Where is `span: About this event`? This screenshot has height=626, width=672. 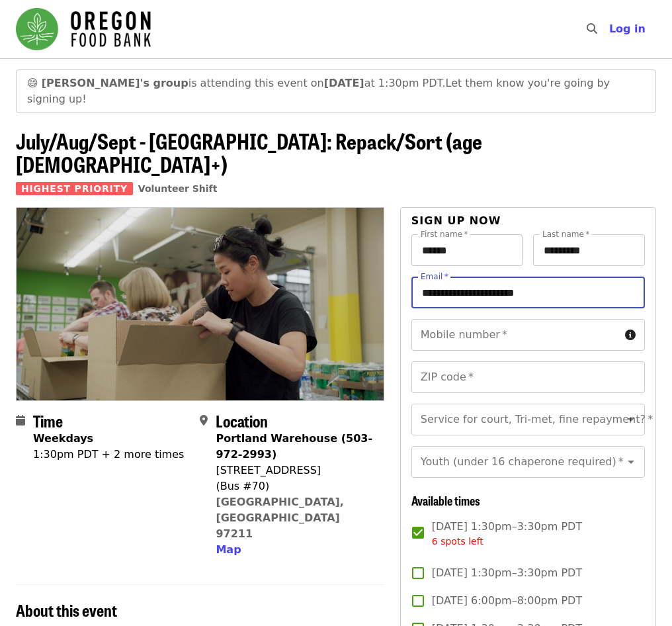 span: About this event is located at coordinates (66, 609).